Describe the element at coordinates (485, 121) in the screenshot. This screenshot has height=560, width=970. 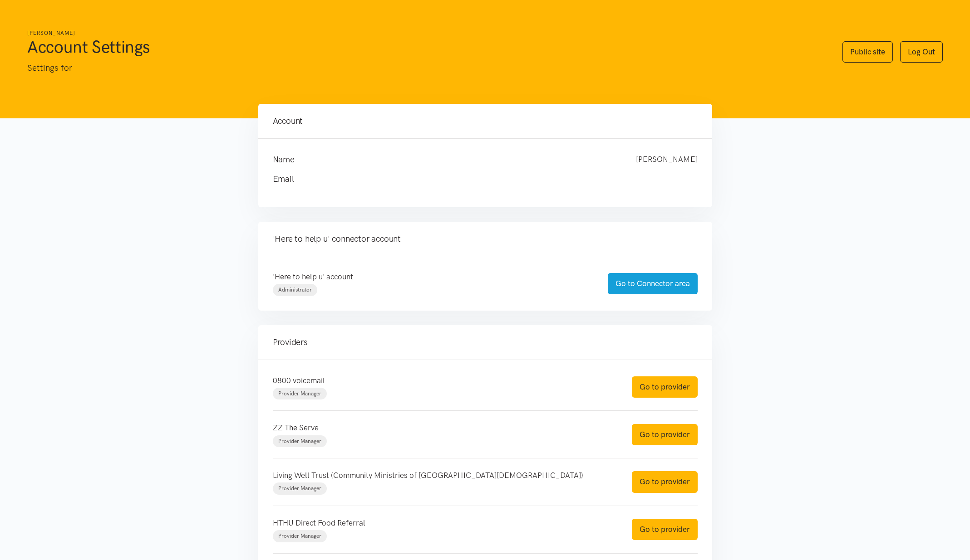
I see `h4: Account` at that location.